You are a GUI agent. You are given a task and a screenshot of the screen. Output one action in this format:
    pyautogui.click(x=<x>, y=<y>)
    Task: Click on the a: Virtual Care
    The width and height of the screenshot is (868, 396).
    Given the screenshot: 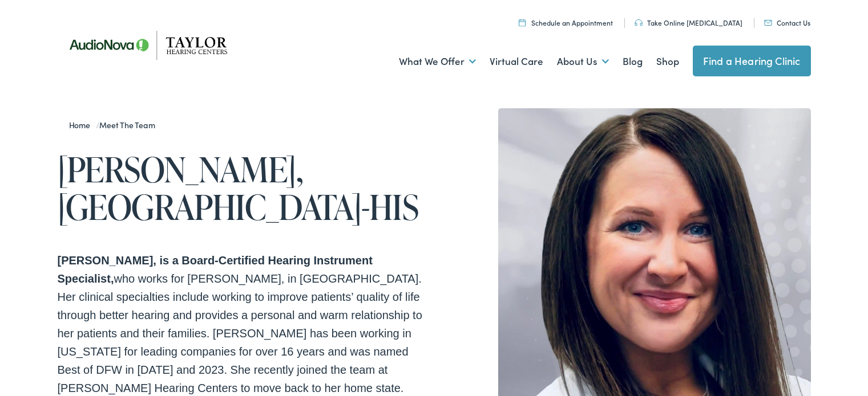 What is the action you would take?
    pyautogui.click(x=516, y=62)
    